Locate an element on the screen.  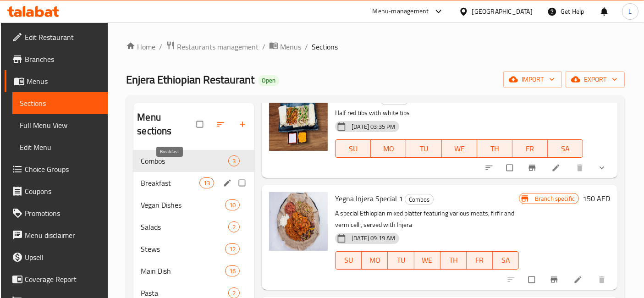
h6: 150 AED is located at coordinates (596, 198).